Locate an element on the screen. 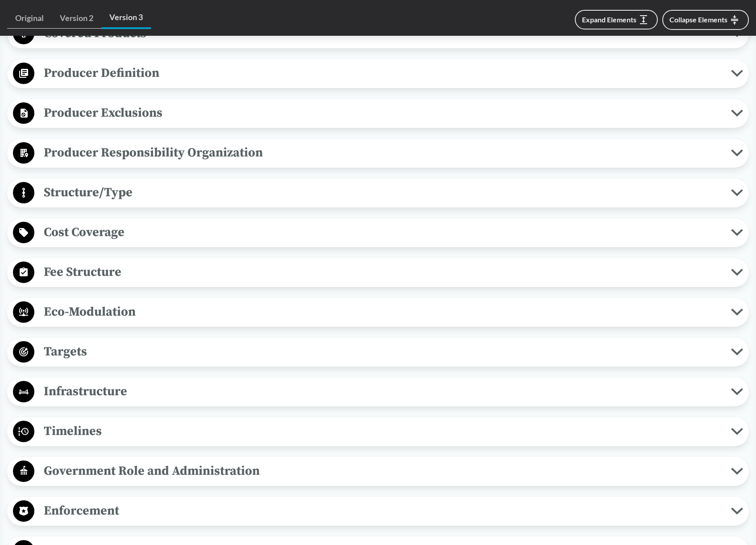  a: Original is located at coordinates (29, 18).